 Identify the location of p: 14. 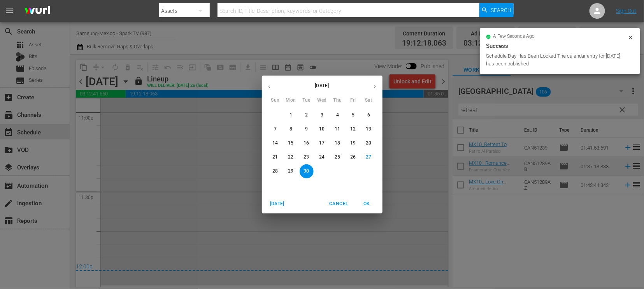
(275, 143).